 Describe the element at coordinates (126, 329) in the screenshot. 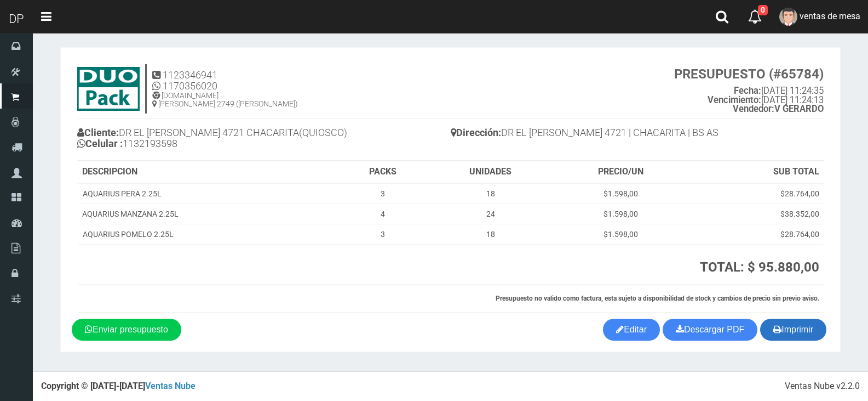

I see `a: Enviar presupuesto` at that location.